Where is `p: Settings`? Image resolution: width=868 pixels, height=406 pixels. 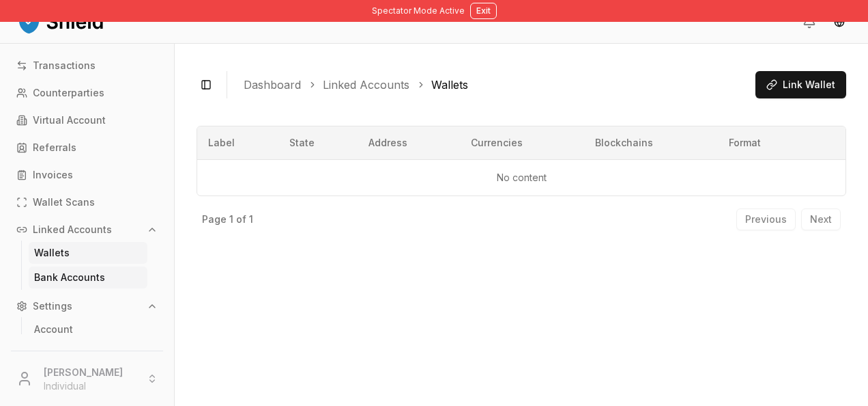 p: Settings is located at coordinates (53, 306).